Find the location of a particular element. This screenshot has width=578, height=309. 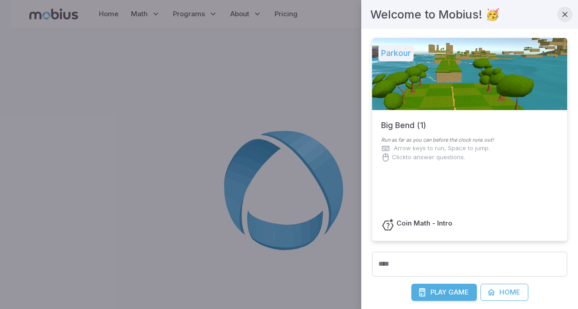

h5: Parkour is located at coordinates (396, 53).